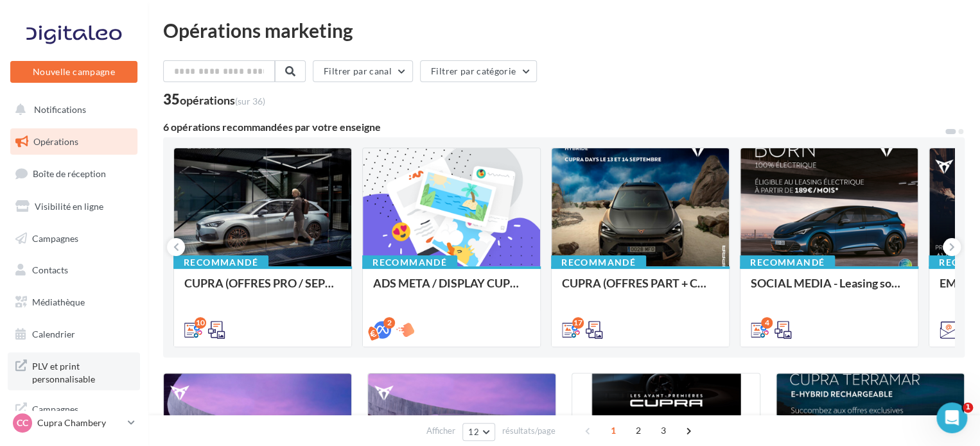 Image resolution: width=980 pixels, height=446 pixels. Describe the element at coordinates (578, 323) in the screenshot. I see `div: 17` at that location.